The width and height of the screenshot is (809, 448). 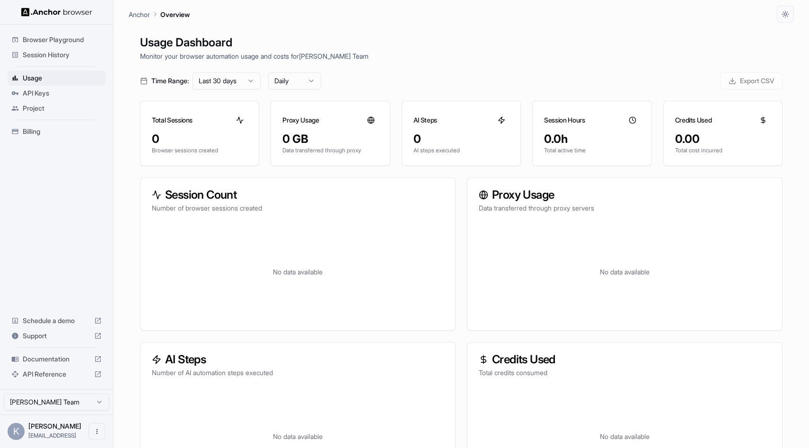 What do you see at coordinates (56, 78) in the screenshot?
I see `div: Usage` at bounding box center [56, 78].